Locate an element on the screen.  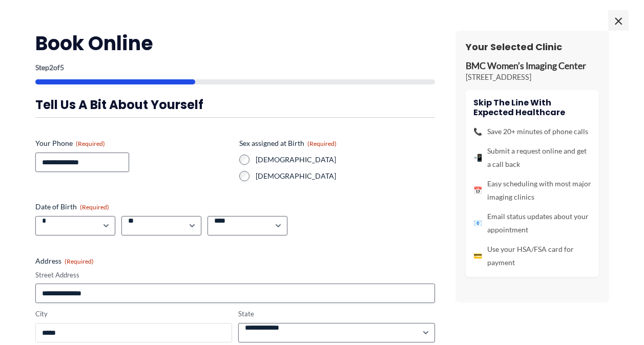
li: Save 20+ minutes of phone calls is located at coordinates (532, 132).